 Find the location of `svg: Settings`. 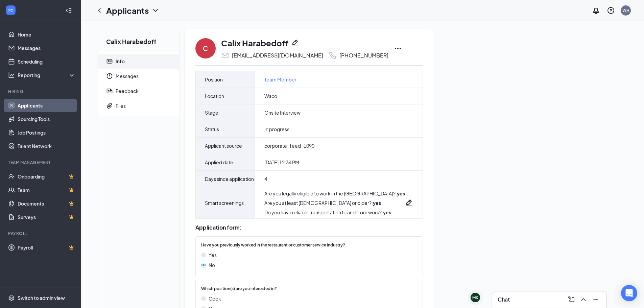

svg: Settings is located at coordinates (12, 298).